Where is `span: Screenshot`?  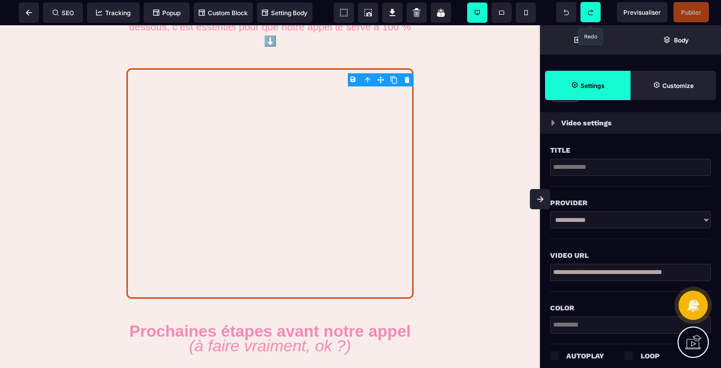
span: Screenshot is located at coordinates (368, 13).